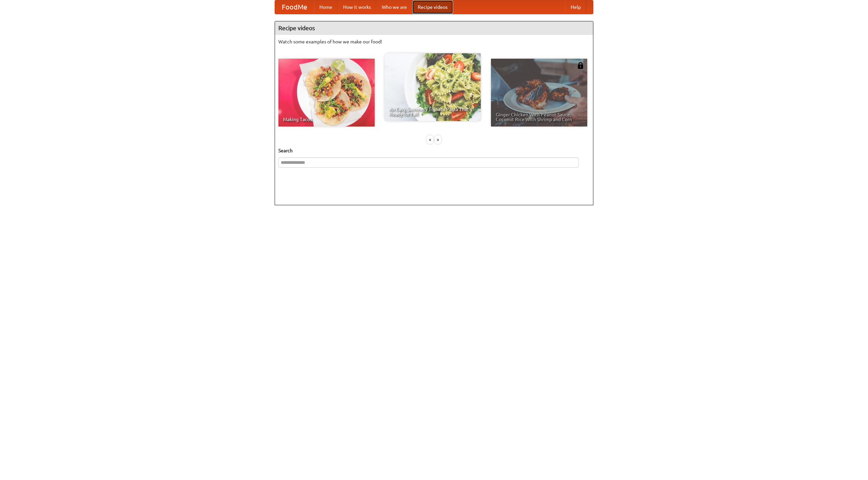 Image resolution: width=868 pixels, height=480 pixels. I want to click on a: Help, so click(576, 7).